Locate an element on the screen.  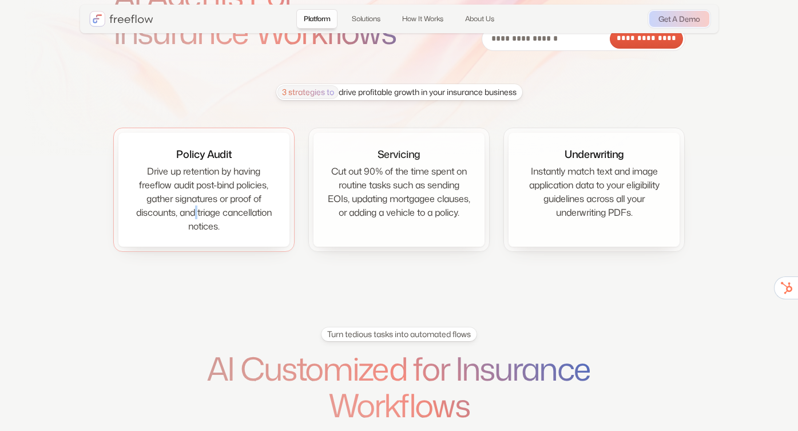
div: drive profitable growth in your insurance business is located at coordinates (397, 92).